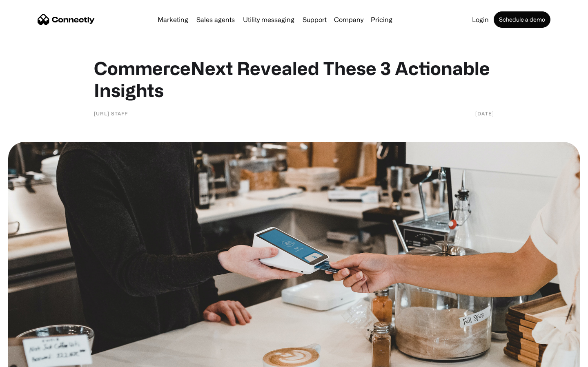 This screenshot has width=588, height=367. Describe the element at coordinates (522, 20) in the screenshot. I see `a: Schedule a demo` at that location.